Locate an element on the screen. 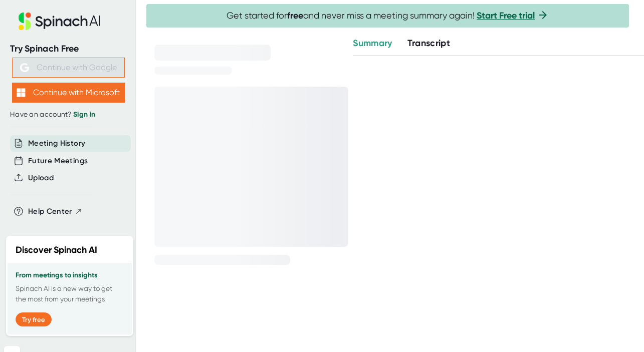 Image resolution: width=644 pixels, height=352 pixels. span: Future Meetings is located at coordinates (57, 161).